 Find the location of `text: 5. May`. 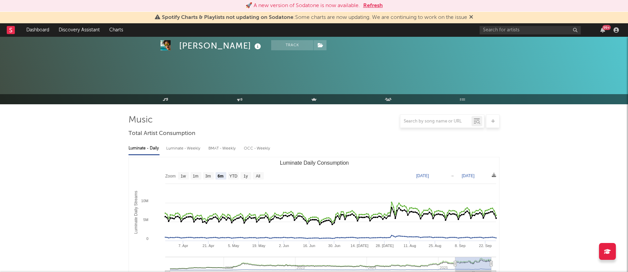

text: 5. May is located at coordinates (234, 245).